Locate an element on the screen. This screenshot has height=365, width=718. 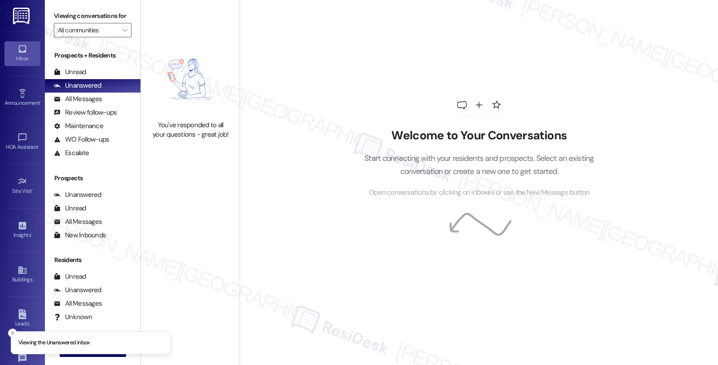
img: empty-state is located at coordinates (190, 79).